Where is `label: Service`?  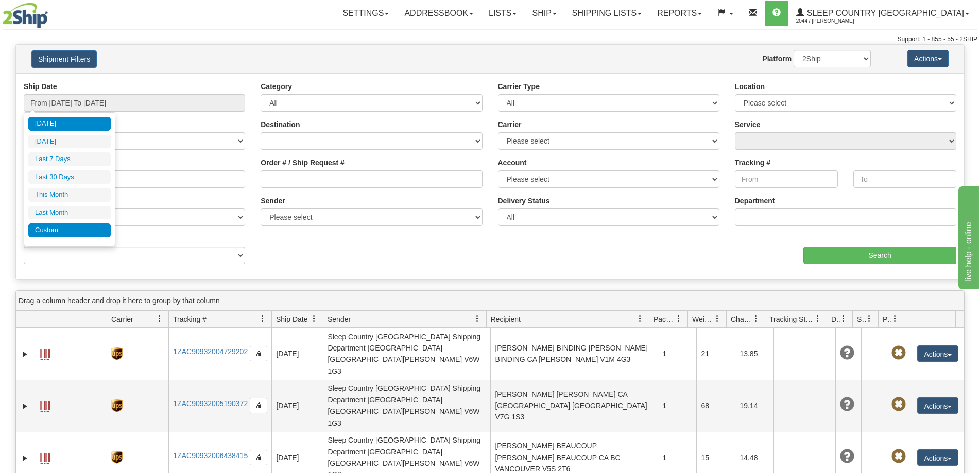
label: Service is located at coordinates (748, 124).